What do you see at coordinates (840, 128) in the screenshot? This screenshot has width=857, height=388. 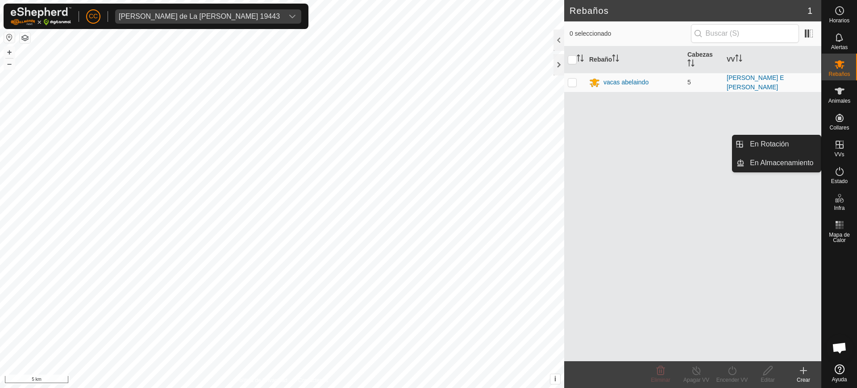 I see `span: Collares` at bounding box center [840, 128].